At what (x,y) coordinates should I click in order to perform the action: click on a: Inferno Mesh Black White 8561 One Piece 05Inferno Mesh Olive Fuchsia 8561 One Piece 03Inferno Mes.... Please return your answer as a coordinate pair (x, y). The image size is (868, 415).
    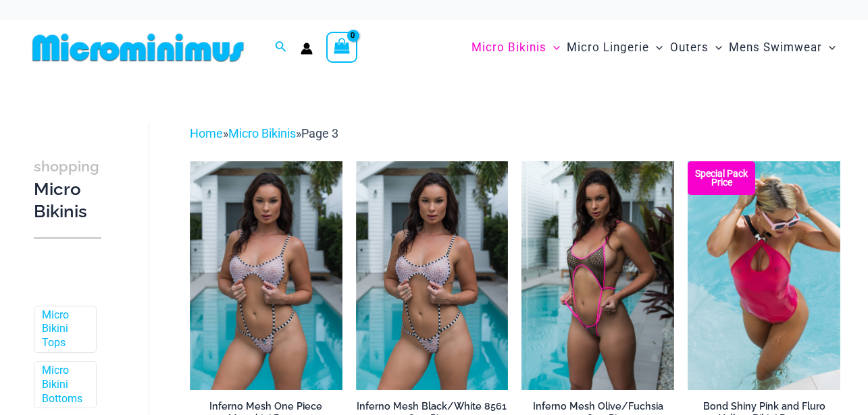
    Looking at the image, I should click on (267, 275).